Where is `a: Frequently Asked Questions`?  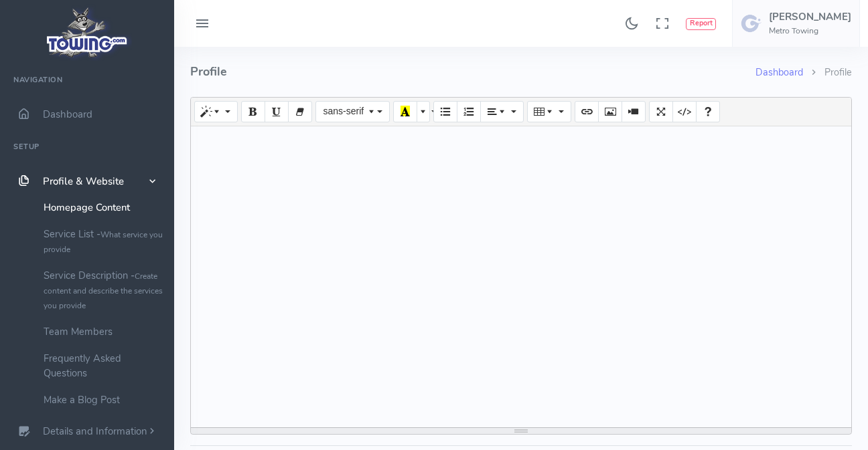
a: Frequently Asked Questions is located at coordinates (104, 366).